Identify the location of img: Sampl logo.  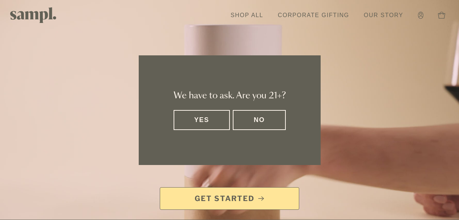
(33, 15).